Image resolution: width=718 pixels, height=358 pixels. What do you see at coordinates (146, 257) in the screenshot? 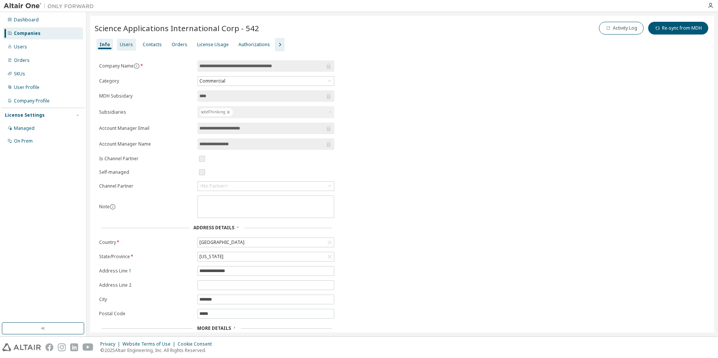
I see `label: State/Province` at bounding box center [146, 257].